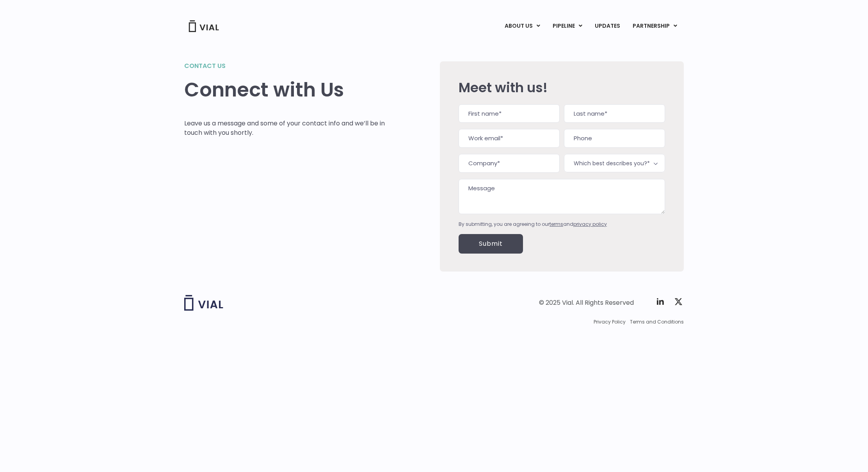 Image resolution: width=868 pixels, height=472 pixels. What do you see at coordinates (655, 26) in the screenshot?
I see `a: PARTNERSHIPMenu Toggle` at bounding box center [655, 26].